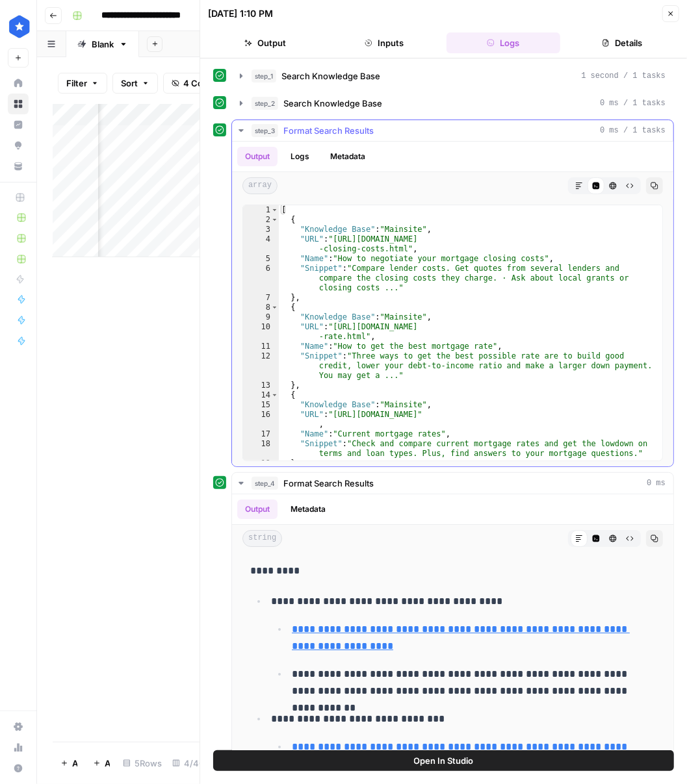 The height and width of the screenshot is (784, 687). Describe the element at coordinates (206, 83) in the screenshot. I see `span: 4 Columns` at that location.